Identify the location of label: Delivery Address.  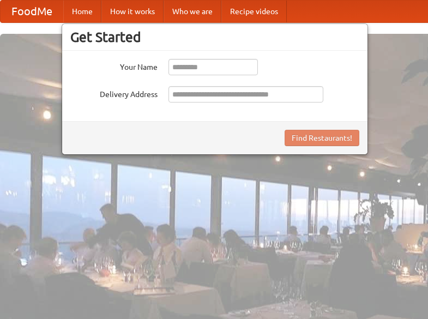
(114, 93).